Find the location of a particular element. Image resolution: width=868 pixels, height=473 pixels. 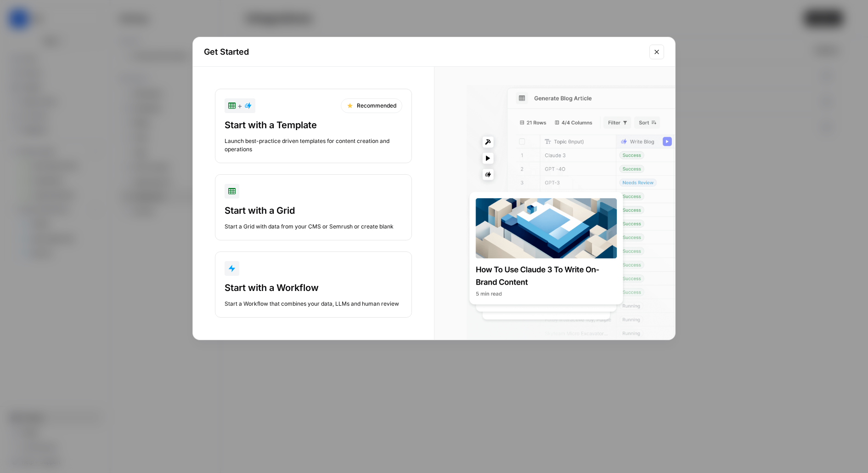

div: Launch best-practice driven templates for content creation and operations is located at coordinates (314, 145).